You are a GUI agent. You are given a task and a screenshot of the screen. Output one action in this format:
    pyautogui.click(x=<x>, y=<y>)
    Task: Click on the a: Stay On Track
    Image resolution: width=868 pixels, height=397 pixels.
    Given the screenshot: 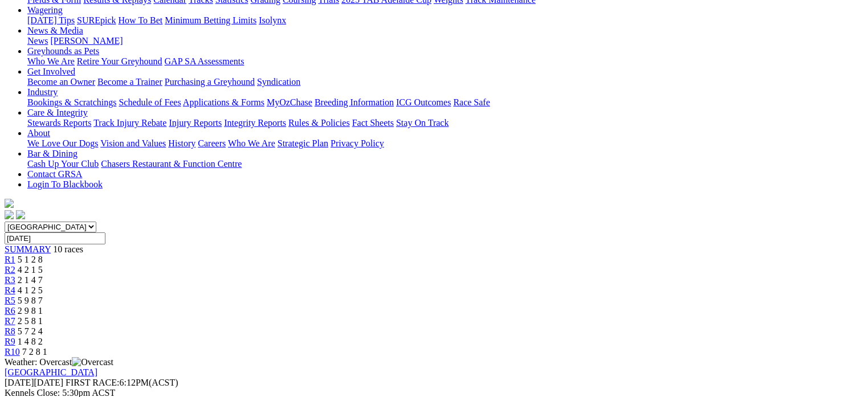 What is the action you would take?
    pyautogui.click(x=422, y=122)
    